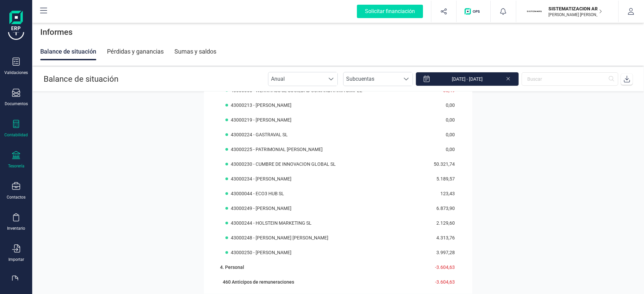 This screenshot has width=644, height=294. I want to click on span: Balance de situación, so click(81, 79).